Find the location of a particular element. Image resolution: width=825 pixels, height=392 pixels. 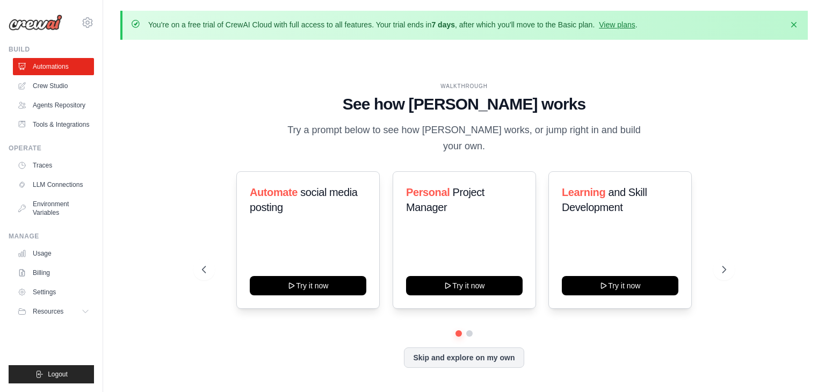

div: Manage is located at coordinates (51, 236).